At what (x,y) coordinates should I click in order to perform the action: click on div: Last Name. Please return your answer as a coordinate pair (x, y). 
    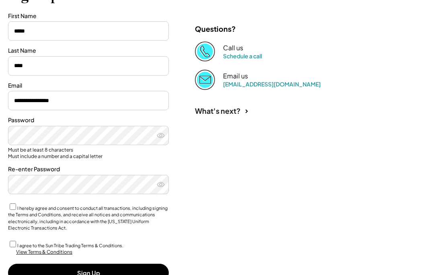
    Looking at the image, I should click on (88, 51).